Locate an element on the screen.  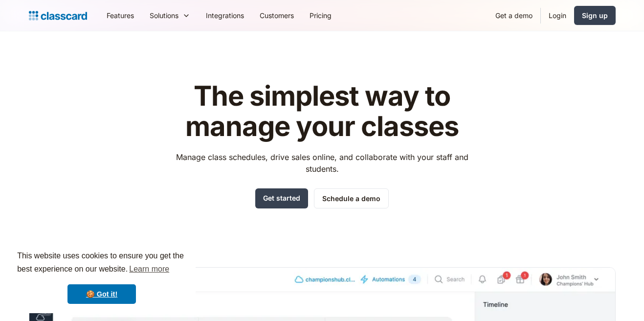
a: Schedule a demo is located at coordinates (351, 198).